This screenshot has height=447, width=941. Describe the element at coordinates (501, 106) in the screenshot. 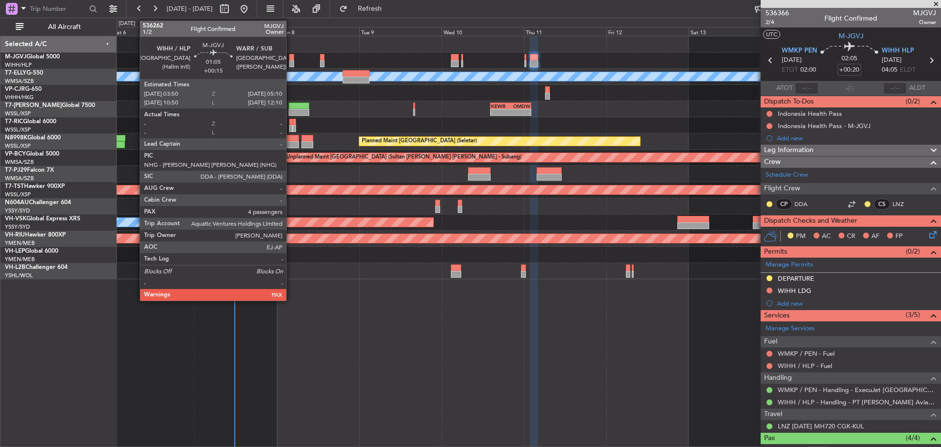

I see `div: KEWR` at that location.